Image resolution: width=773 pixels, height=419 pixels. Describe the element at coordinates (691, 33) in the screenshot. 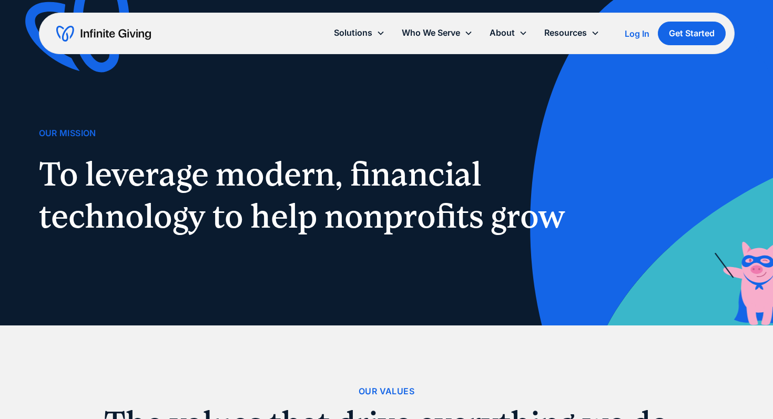

I see `a: Get Started` at that location.